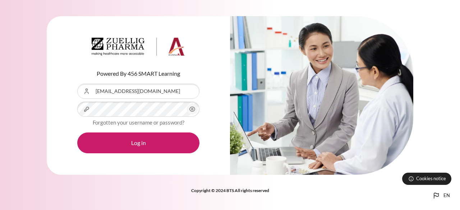 Image resolution: width=460 pixels, height=210 pixels. I want to click on a: Architeck, so click(139, 48).